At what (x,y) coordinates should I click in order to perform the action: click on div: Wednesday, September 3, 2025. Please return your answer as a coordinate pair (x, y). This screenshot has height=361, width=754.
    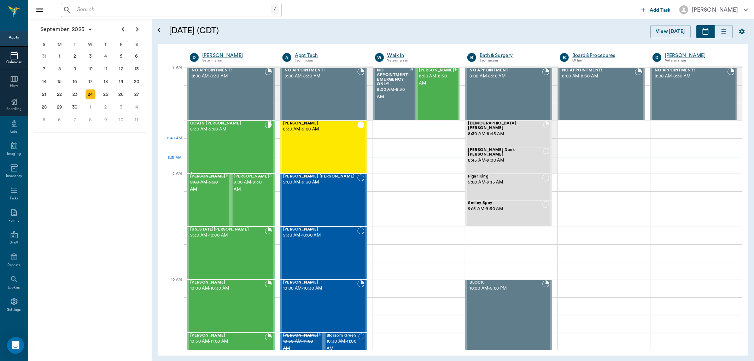
    Looking at the image, I should click on (90, 56).